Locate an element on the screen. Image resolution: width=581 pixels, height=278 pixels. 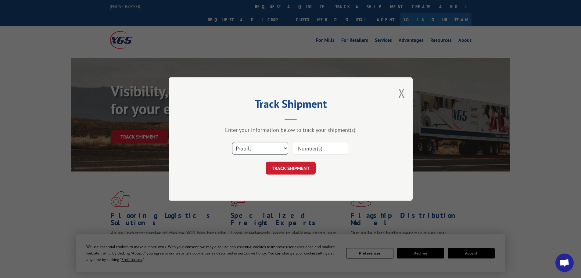
button: Close modal is located at coordinates (402, 93).